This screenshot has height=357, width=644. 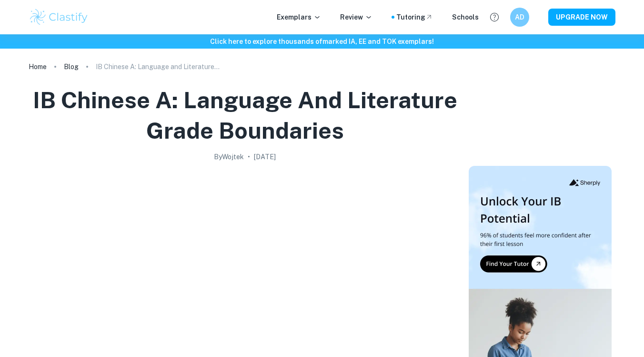 What do you see at coordinates (415, 17) in the screenshot?
I see `div: Tutoring` at bounding box center [415, 17].